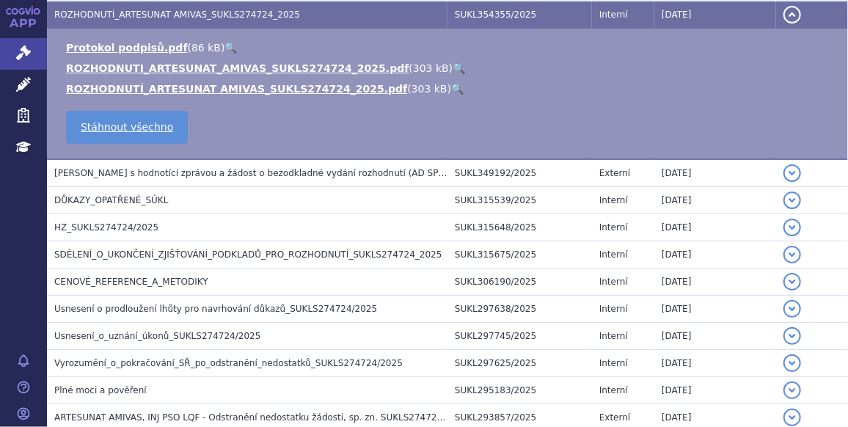  Describe the element at coordinates (127, 48) in the screenshot. I see `a: Protokol podpisů.pdf` at that location.